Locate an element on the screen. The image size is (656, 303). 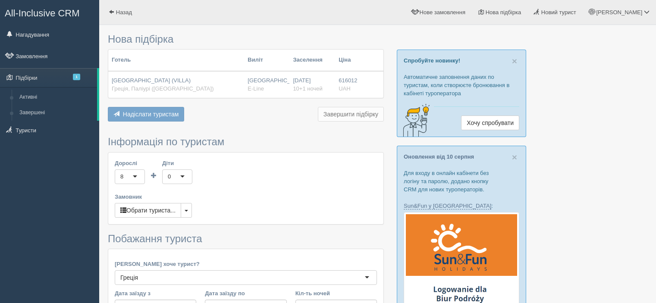
a: Оновлення від 10 серпня is located at coordinates (439, 157).